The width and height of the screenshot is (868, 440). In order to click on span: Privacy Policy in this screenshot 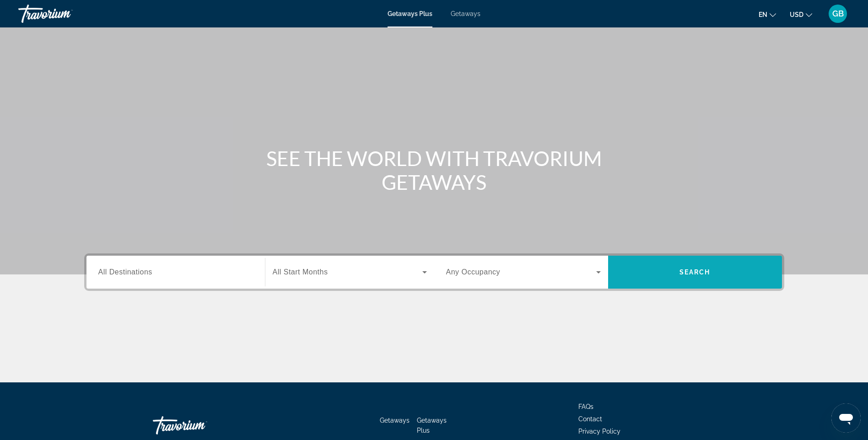, I will do `click(599, 431)`.